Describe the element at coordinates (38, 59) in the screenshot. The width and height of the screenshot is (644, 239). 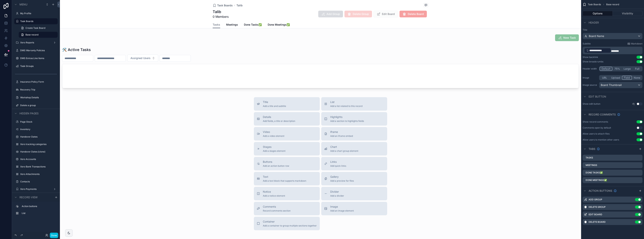
I see `a: DMS Extras Line Items` at that location.